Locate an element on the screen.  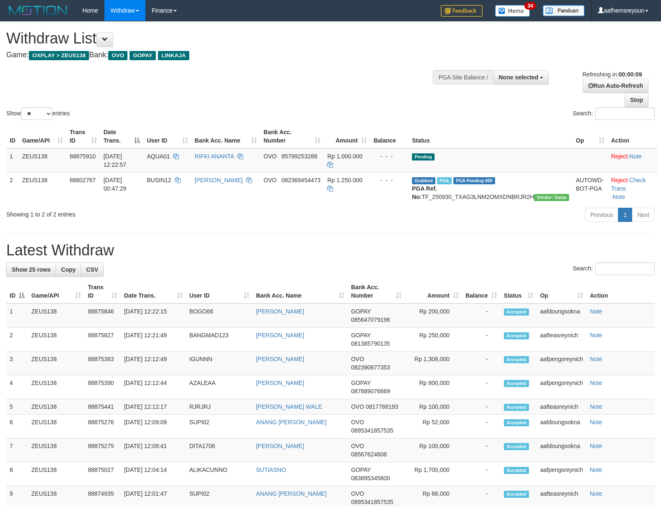
td: Rp 52,000 is located at coordinates (433, 426).